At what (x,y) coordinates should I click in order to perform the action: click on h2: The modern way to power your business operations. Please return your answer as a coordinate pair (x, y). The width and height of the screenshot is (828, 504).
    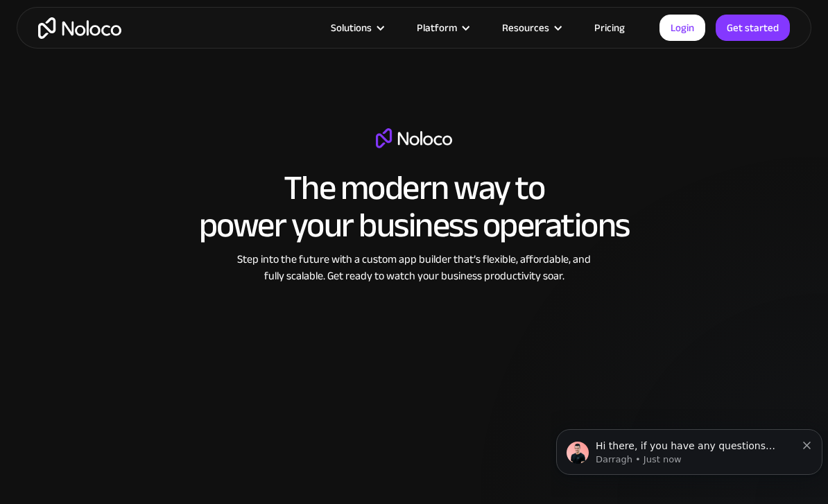
    Looking at the image, I should click on (414, 206).